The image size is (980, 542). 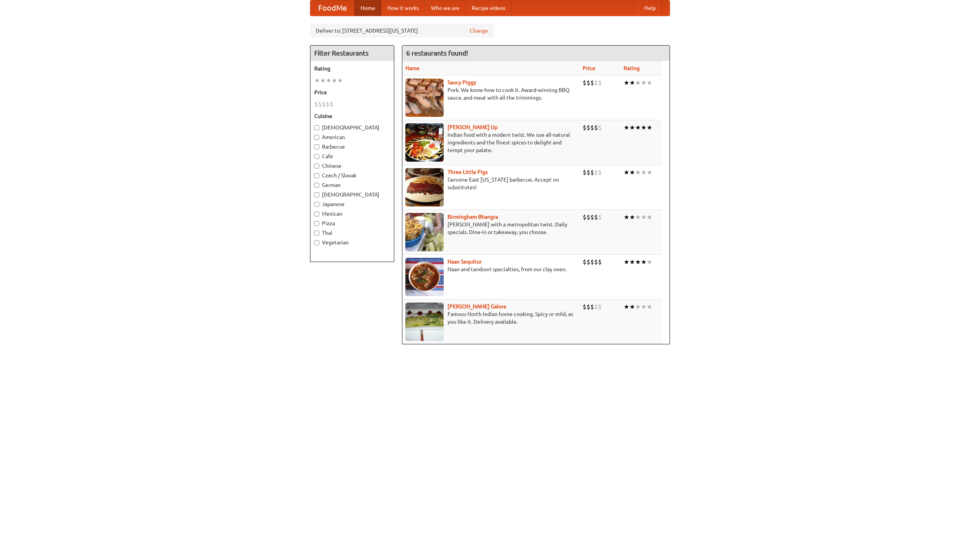 I want to click on a: Three Little Pigs, so click(x=467, y=172).